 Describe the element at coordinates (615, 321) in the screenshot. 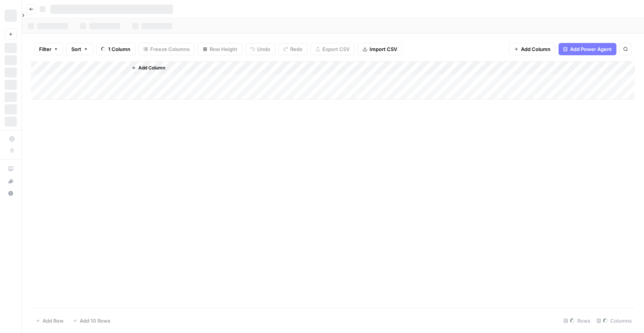

I see `div: Columns` at that location.